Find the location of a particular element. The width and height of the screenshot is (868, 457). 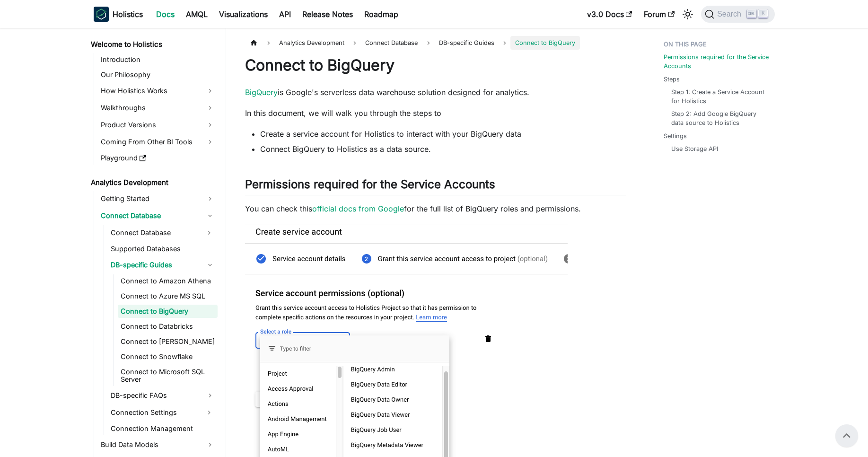

a: Home page is located at coordinates (254, 43).